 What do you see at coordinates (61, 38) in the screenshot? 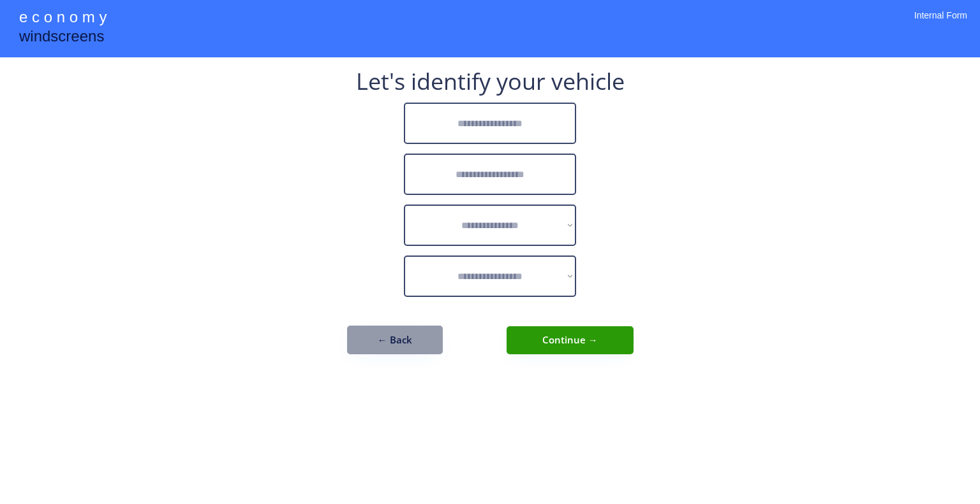
I see `div: windscreens` at bounding box center [61, 38].